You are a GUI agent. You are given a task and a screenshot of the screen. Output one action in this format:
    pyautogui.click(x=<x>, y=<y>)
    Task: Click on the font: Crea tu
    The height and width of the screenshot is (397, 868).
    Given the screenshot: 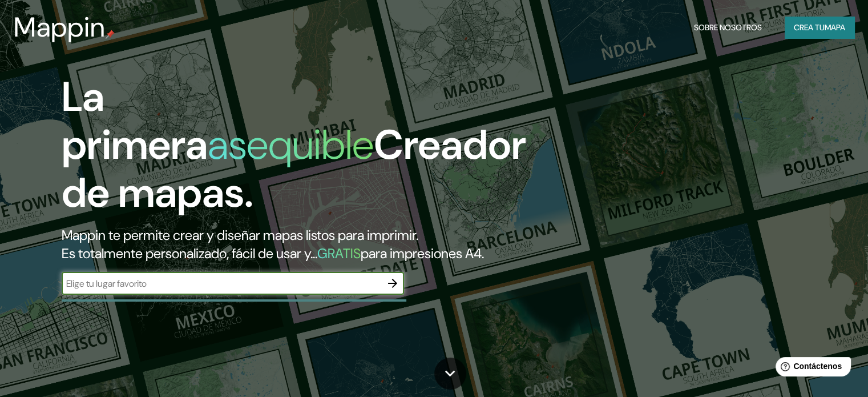 What is the action you would take?
    pyautogui.click(x=809, y=27)
    